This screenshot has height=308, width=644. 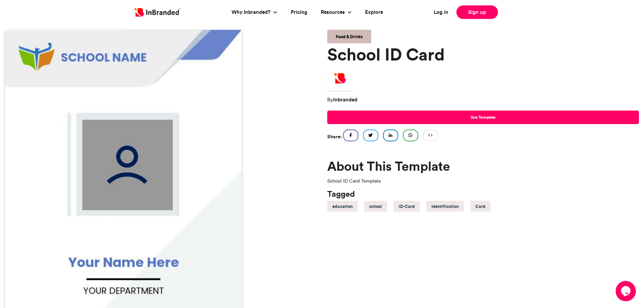 What do you see at coordinates (334, 137) in the screenshot?
I see `h5: Share:` at bounding box center [334, 137].